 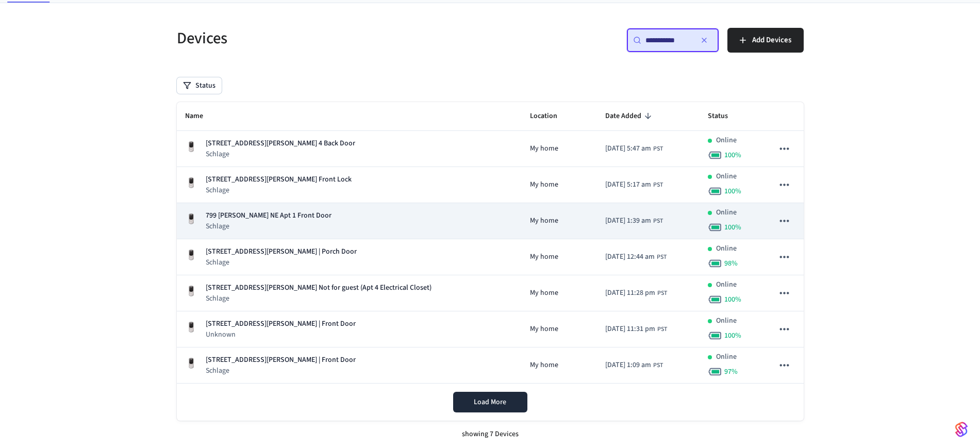 I want to click on div: showing 7 Devices, so click(x=490, y=434).